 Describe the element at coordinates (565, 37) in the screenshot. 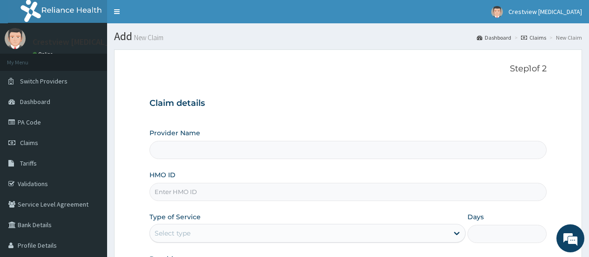

I see `li: New Claim` at that location.